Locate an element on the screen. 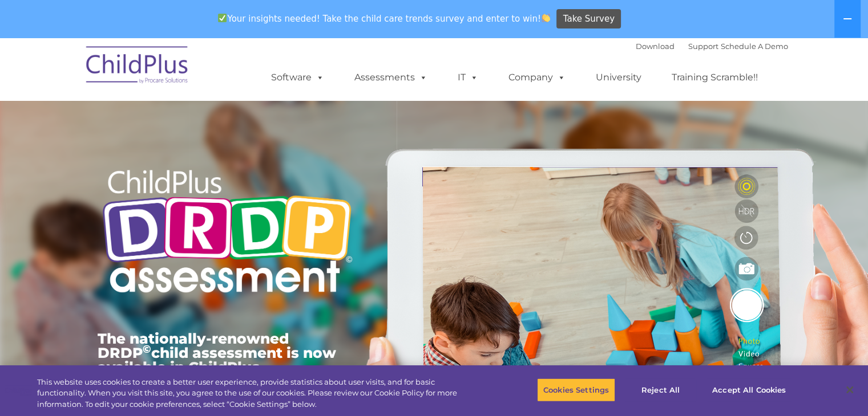 The image size is (868, 416). a: University is located at coordinates (618, 77).